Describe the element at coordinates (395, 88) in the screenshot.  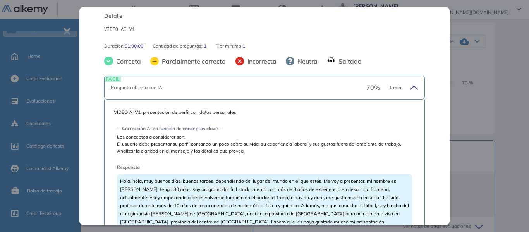
I see `span: 1 min` at that location.